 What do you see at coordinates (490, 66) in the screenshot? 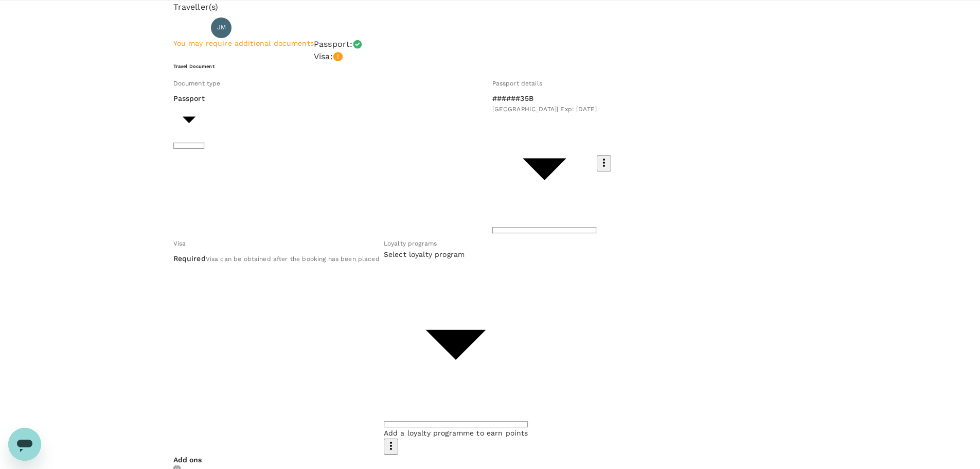
I see `h6: Travel Document` at bounding box center [490, 66].